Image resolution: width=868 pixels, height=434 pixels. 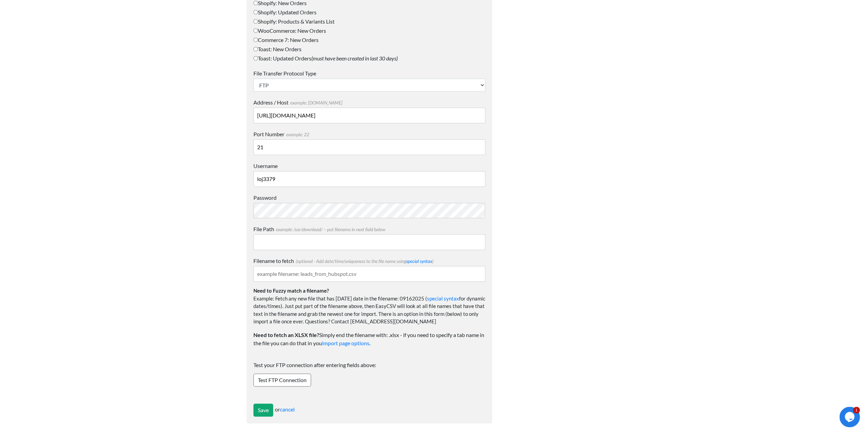 What do you see at coordinates (369, 166) in the screenshot?
I see `label: Username` at bounding box center [369, 166].